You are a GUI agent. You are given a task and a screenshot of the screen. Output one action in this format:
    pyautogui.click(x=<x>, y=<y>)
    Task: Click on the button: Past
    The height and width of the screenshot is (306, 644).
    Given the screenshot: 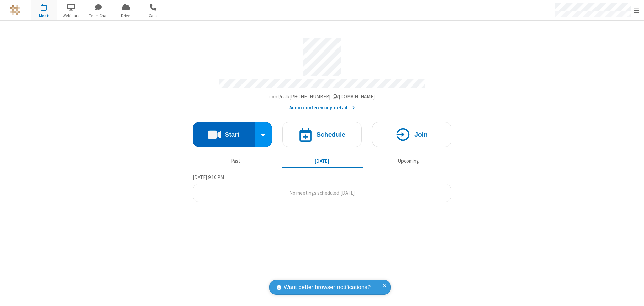 What is the action you would take?
    pyautogui.click(x=236, y=161)
    